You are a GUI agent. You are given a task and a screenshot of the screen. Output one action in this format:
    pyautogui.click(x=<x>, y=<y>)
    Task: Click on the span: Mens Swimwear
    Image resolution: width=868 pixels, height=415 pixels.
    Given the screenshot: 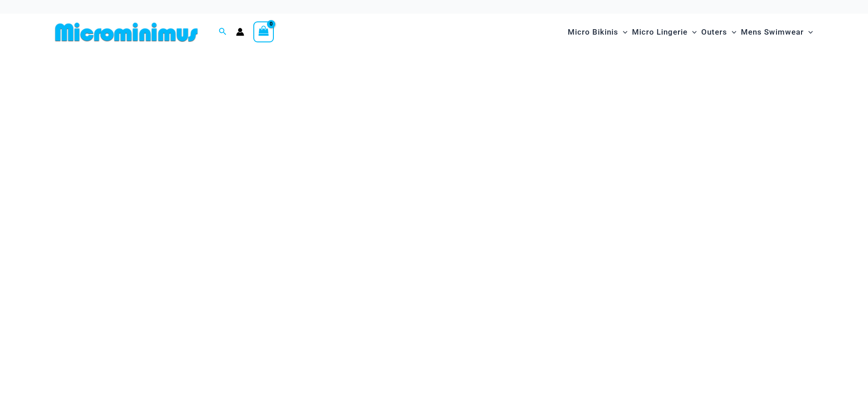 What is the action you would take?
    pyautogui.click(x=773, y=32)
    